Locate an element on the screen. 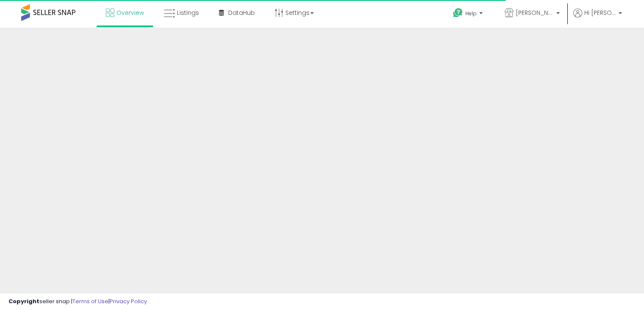 Image resolution: width=644 pixels, height=310 pixels. div: seller snap | | is located at coordinates (78, 301).